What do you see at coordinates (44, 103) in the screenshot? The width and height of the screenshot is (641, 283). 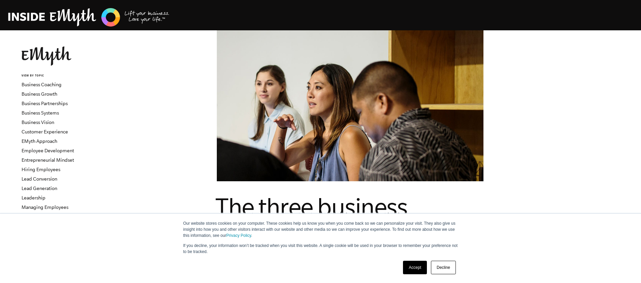 I see `a: Business Partnerships` at bounding box center [44, 103].